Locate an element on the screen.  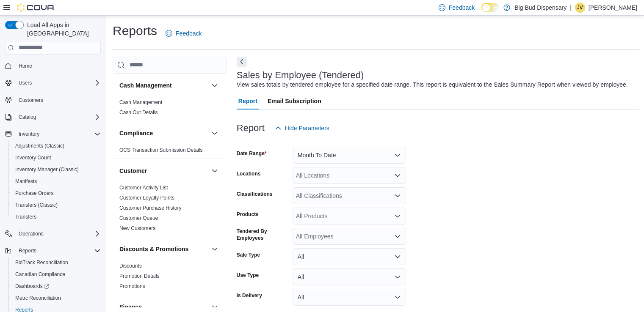
h3: Compliance is located at coordinates (136, 133).